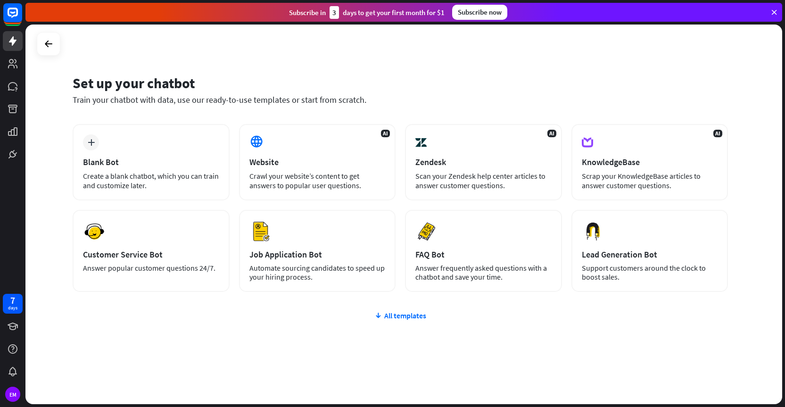 The height and width of the screenshot is (407, 785). Describe the element at coordinates (367, 12) in the screenshot. I see `div: Subscribe in days to get your first month for $1` at that location.